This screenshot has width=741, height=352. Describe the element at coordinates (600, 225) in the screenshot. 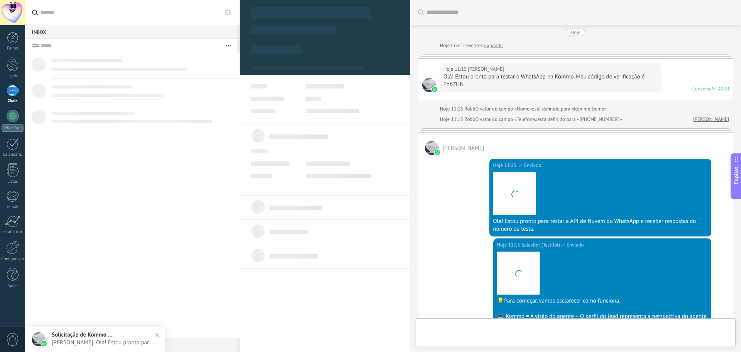

I see `div: Olá! Estou pronto para testar a API de Nuvem do WhatsApp e receber respostas do número de teste.` at that location.